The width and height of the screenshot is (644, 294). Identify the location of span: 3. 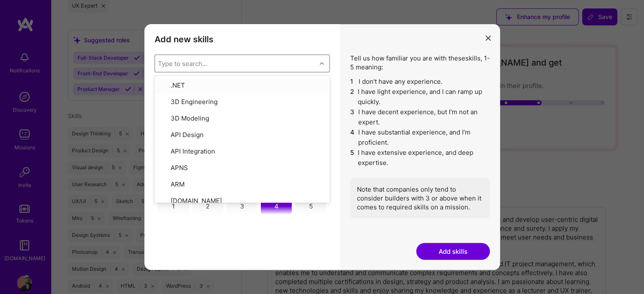
(353, 117).